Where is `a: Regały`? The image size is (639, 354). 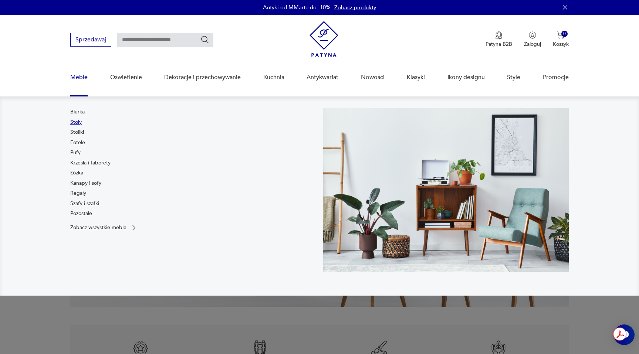 a: Regały is located at coordinates (78, 193).